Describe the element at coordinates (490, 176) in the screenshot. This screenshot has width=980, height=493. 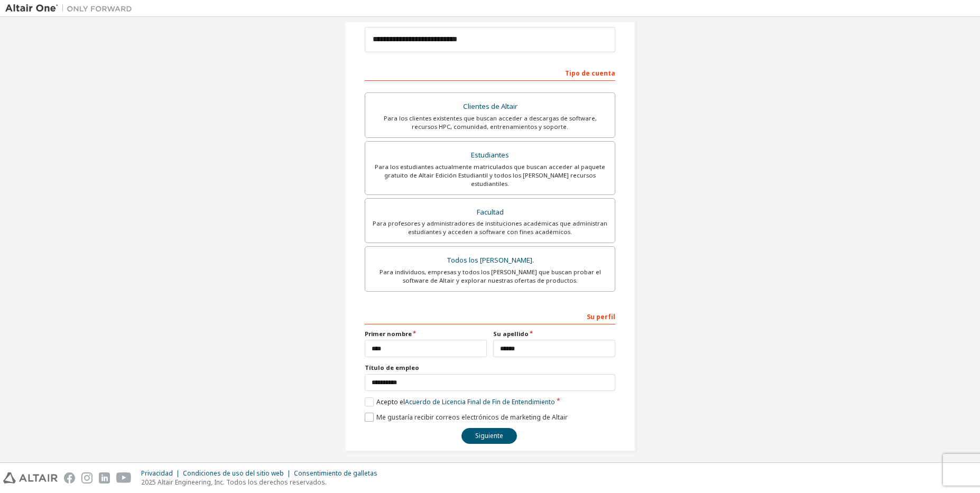
I see `div: Para los estudiantes actualmente matriculados que buscan acceder al paquete gratuito de Altair Ed...` at that location.